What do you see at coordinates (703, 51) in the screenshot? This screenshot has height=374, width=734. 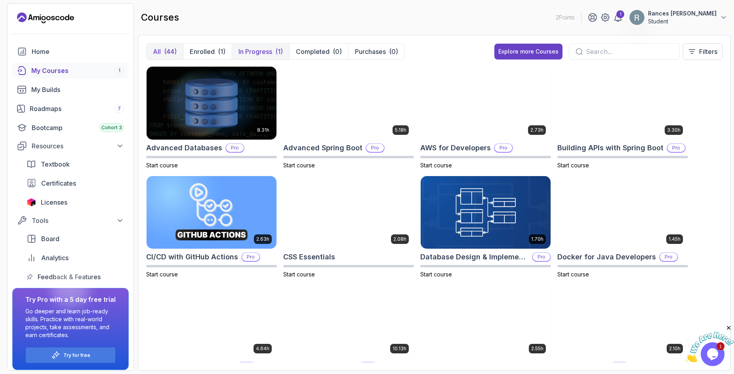 I see `button: Filters` at bounding box center [703, 51].